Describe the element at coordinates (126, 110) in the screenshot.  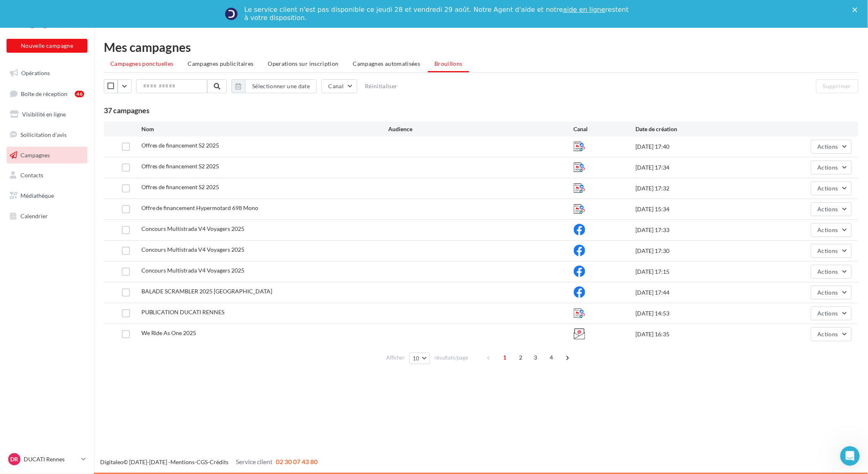
I see `span: 37 campagnes` at that location.